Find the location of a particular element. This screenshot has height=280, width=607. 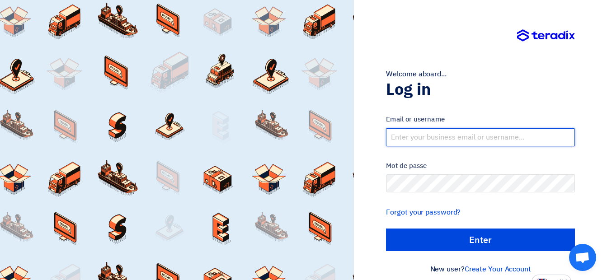

label: Email or username is located at coordinates (481, 119).